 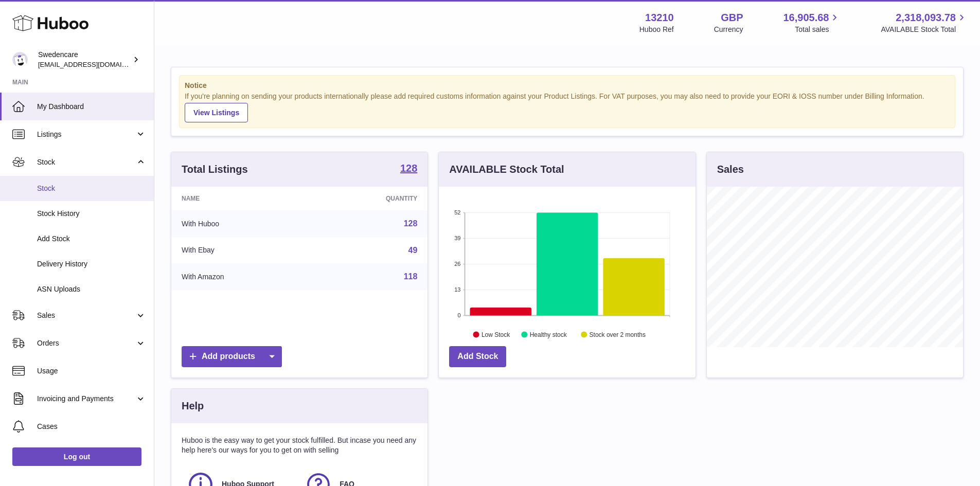 What do you see at coordinates (728, 29) in the screenshot?
I see `div: Currency` at bounding box center [728, 29].